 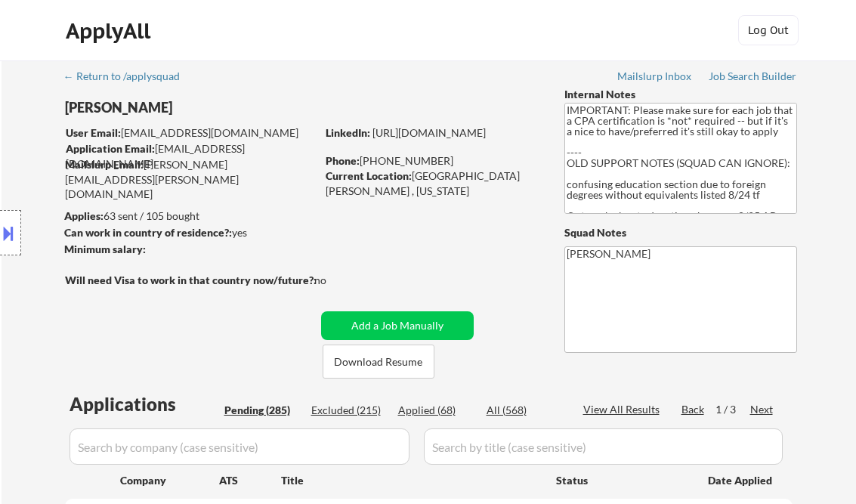 What do you see at coordinates (742, 480) in the screenshot?
I see `div: Date Applied` at bounding box center [742, 480].